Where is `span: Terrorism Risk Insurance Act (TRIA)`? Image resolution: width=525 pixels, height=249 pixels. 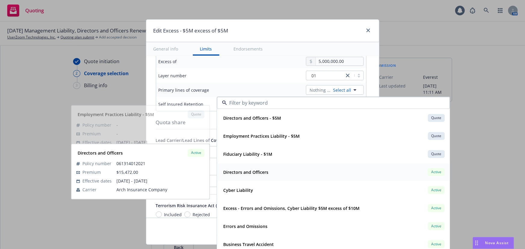 span: Terrorism Risk Insurance Act (TRIA) is located at coordinates (192, 205).